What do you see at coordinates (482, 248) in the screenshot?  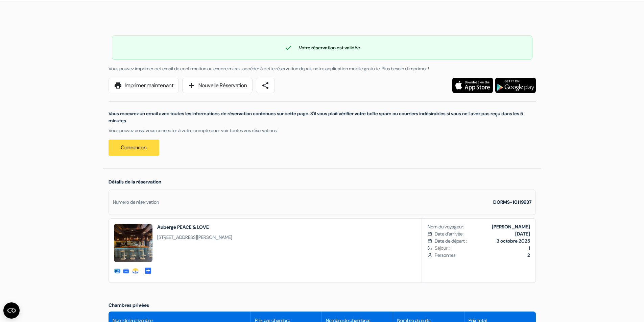 I see `span: Séjour :` at bounding box center [482, 248].